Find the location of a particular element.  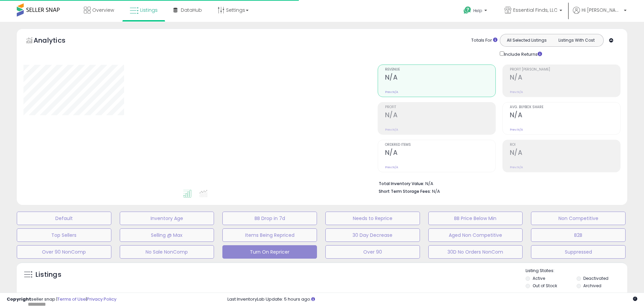

strong: Copyright is located at coordinates (19, 299).